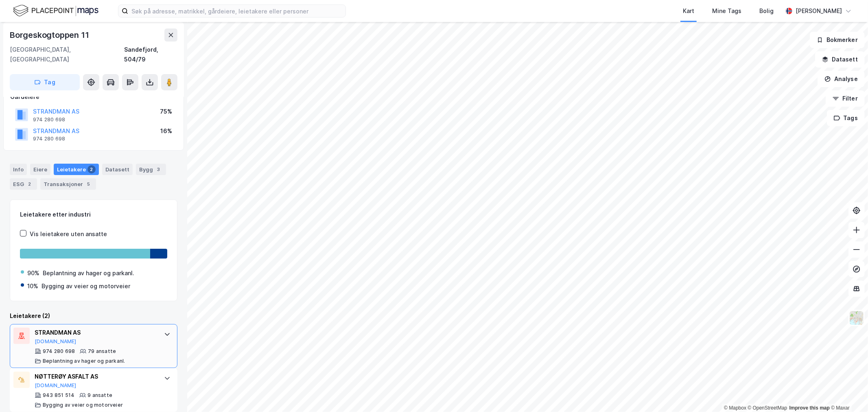 This screenshot has height=412, width=868. What do you see at coordinates (89, 184) in the screenshot?
I see `div: 5` at bounding box center [89, 184].